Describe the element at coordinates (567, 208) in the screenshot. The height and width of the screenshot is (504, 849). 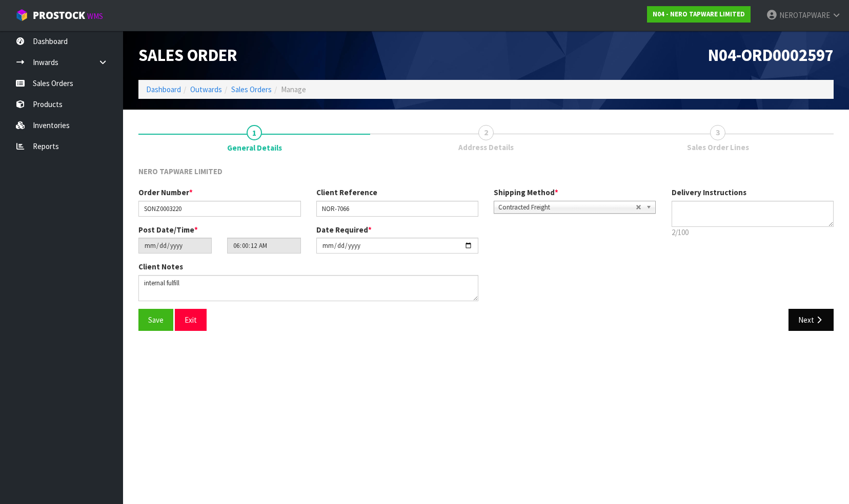
I see `span: Contracted Freight` at that location.